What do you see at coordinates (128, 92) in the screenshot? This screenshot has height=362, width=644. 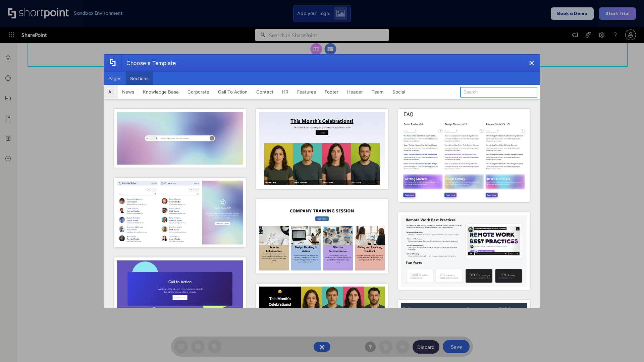 I see `button: News` at bounding box center [128, 92].